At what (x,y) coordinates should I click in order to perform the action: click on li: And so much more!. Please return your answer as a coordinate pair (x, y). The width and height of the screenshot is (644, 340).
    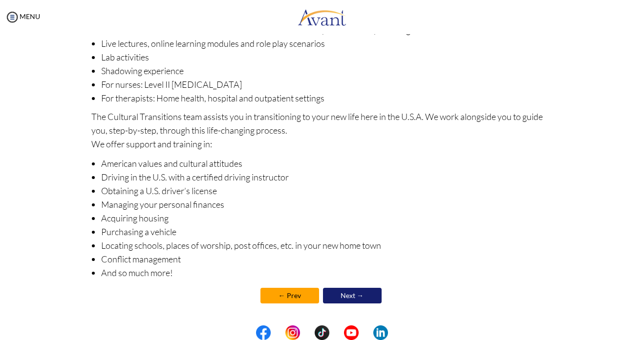
    Looking at the image, I should click on (327, 273).